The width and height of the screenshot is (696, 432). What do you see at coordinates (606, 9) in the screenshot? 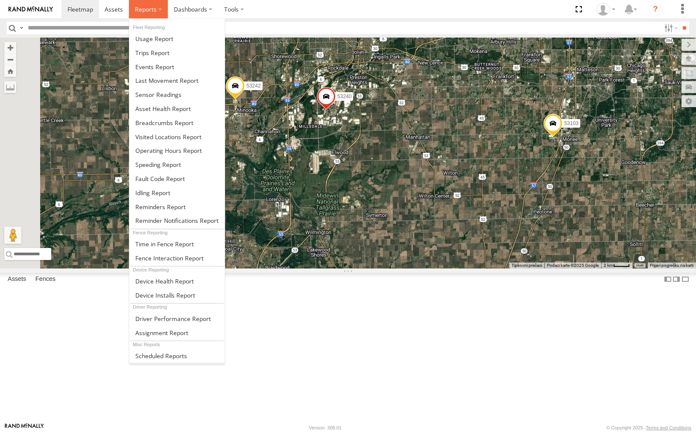
I see `div: Miky Transport` at bounding box center [606, 9].